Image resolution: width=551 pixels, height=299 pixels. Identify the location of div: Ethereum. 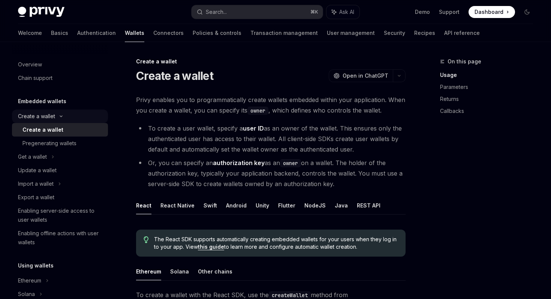
(30, 280).